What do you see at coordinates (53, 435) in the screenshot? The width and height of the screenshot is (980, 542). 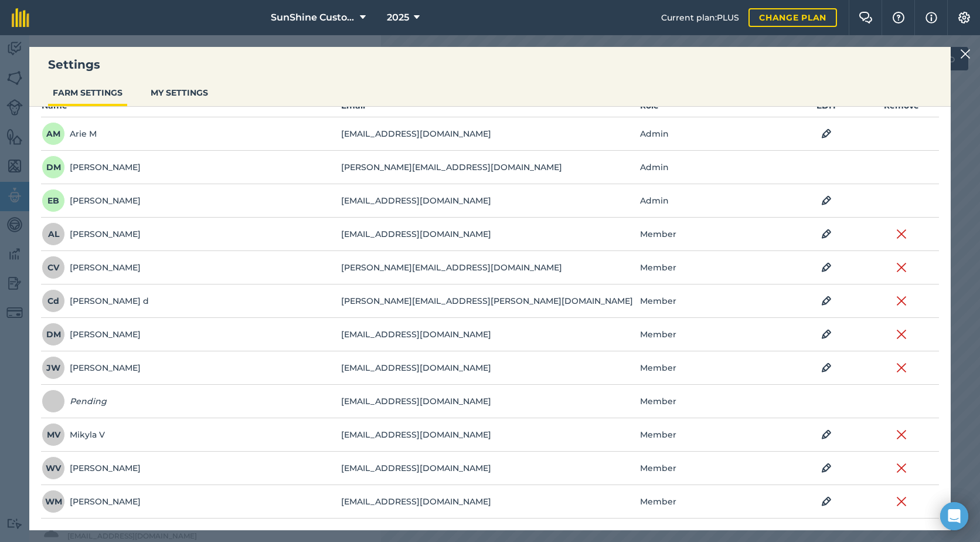 I see `span: MV` at bounding box center [53, 435].